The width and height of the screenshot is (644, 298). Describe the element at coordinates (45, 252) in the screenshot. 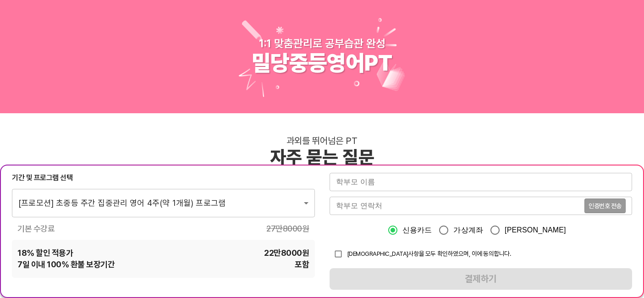

I see `span: 18 % 할인 적용가` at that location.